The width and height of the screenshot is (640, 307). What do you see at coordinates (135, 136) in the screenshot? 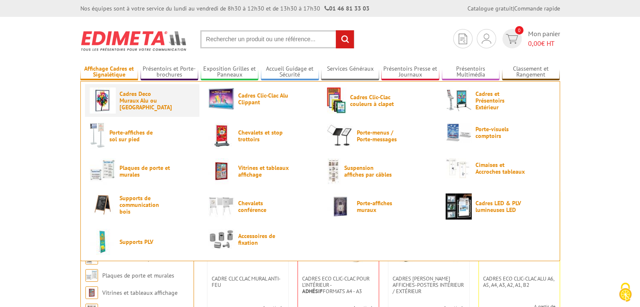
I see `span: Porte-affiches de sol sur pied` at bounding box center [135, 136].